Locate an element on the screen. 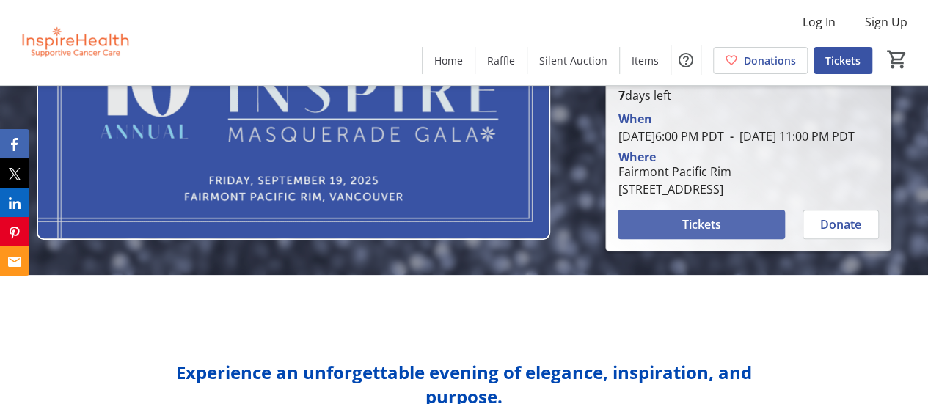  div: When is located at coordinates (634, 119).